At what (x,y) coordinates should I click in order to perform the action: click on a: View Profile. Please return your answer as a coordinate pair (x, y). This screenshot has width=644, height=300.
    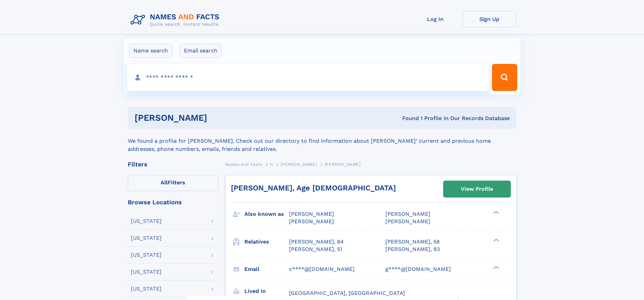
    Looking at the image, I should click on (477, 190).